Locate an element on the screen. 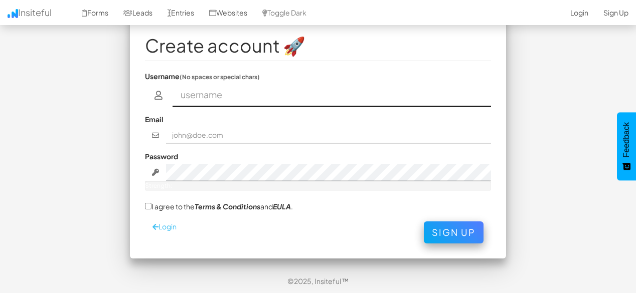  button: Sign Up is located at coordinates (453, 233).